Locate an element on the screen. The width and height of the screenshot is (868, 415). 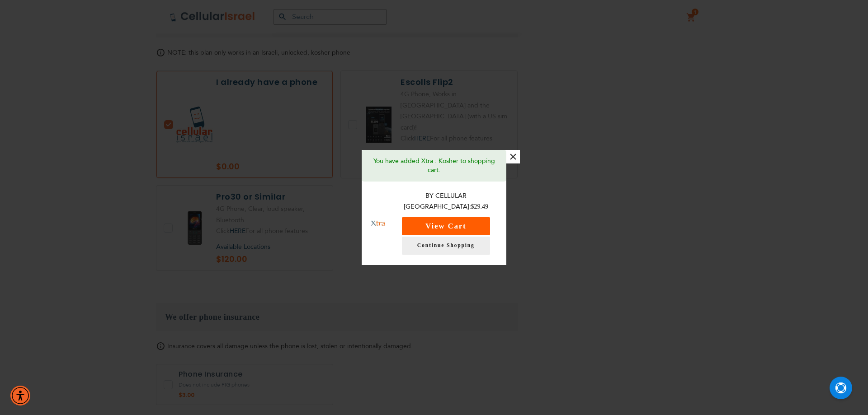
a: Continue Shopping is located at coordinates (446, 246).